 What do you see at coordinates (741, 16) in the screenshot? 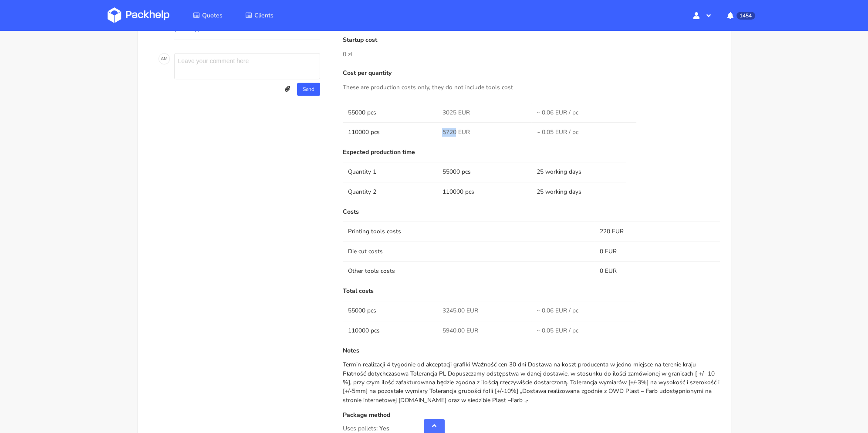
I see `button: 1454` at bounding box center [741, 16].